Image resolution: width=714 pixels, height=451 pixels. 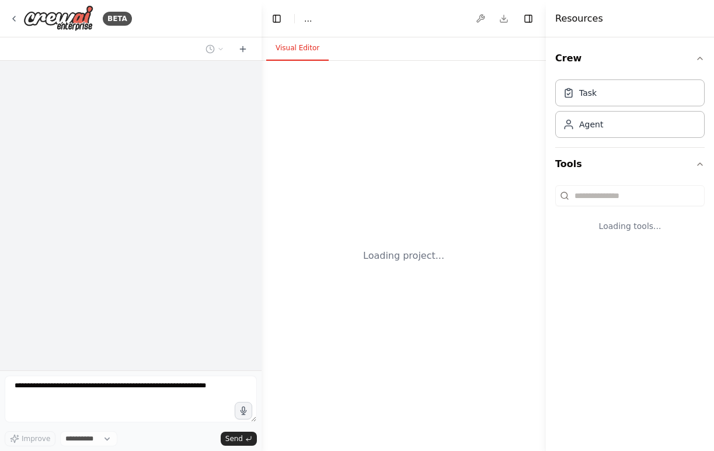 I want to click on div: Loading tools..., so click(x=630, y=226).